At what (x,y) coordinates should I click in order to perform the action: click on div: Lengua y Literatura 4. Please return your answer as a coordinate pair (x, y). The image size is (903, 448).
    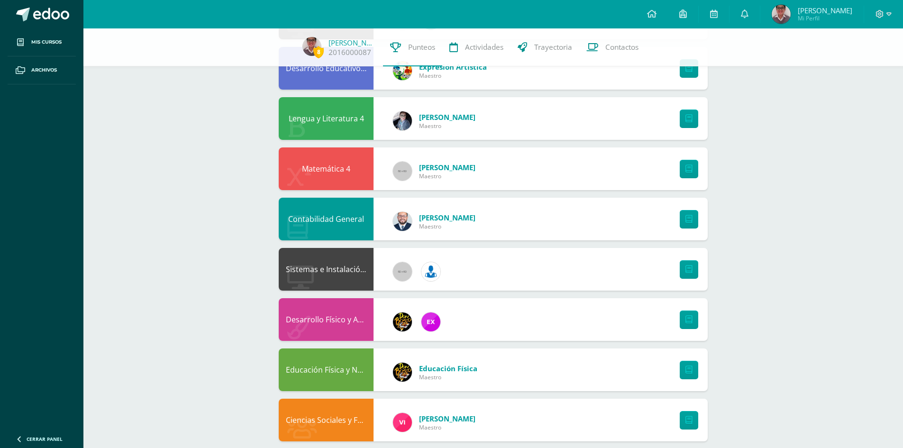
    Looking at the image, I should click on (326, 119).